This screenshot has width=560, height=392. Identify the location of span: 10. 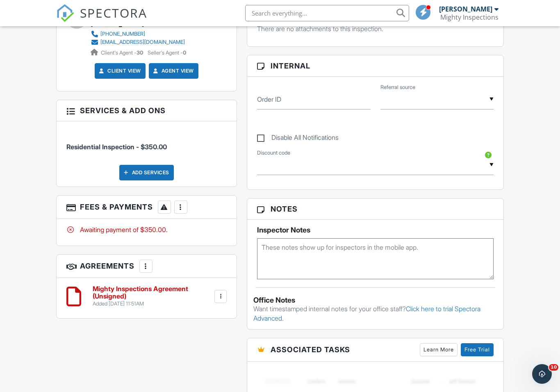
(554, 367).